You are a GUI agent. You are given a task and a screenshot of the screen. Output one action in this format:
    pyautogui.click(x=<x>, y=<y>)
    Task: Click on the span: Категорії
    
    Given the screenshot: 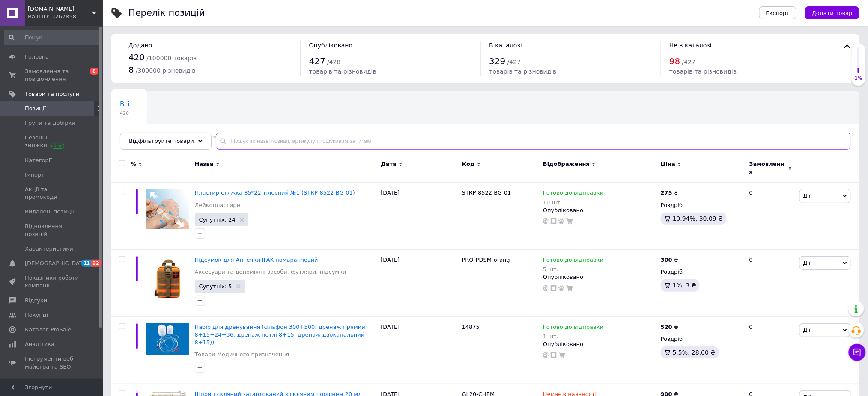 What is the action you would take?
    pyautogui.click(x=38, y=160)
    